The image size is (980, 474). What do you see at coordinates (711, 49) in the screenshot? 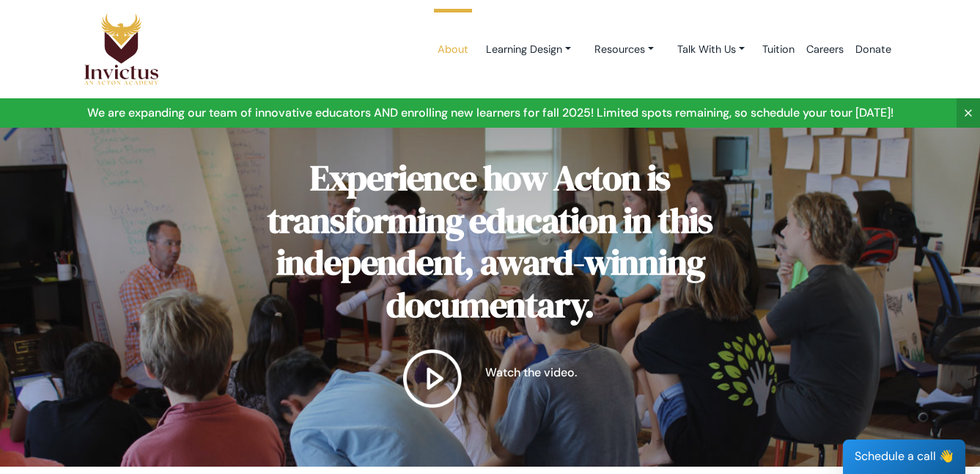
I see `a: Talk With Us` at bounding box center [711, 49].